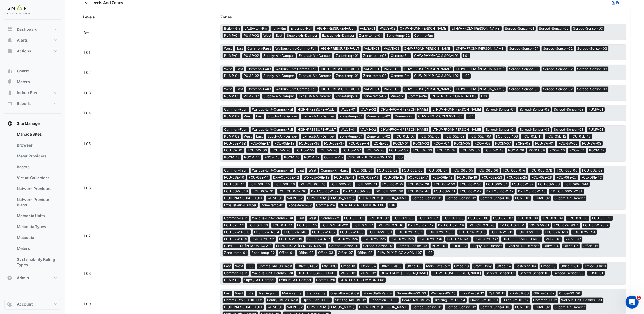 The image size is (644, 314). I want to click on a: Network Provider Plans, so click(36, 202).